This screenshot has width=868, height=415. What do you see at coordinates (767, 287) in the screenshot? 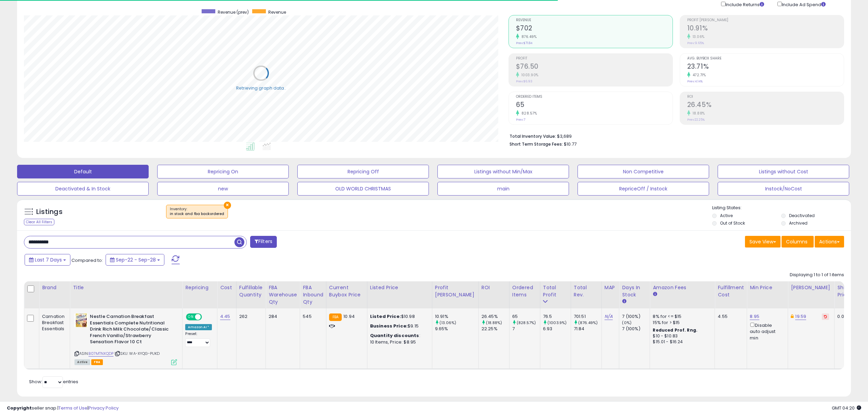
I see `div: Min Price` at bounding box center [767, 287].